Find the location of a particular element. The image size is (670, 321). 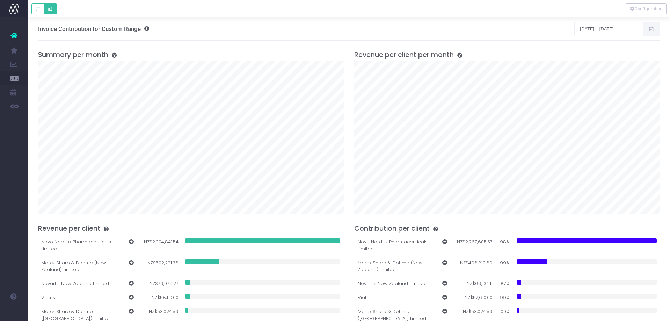

td: NZ$57,610.00 is located at coordinates (475, 297).